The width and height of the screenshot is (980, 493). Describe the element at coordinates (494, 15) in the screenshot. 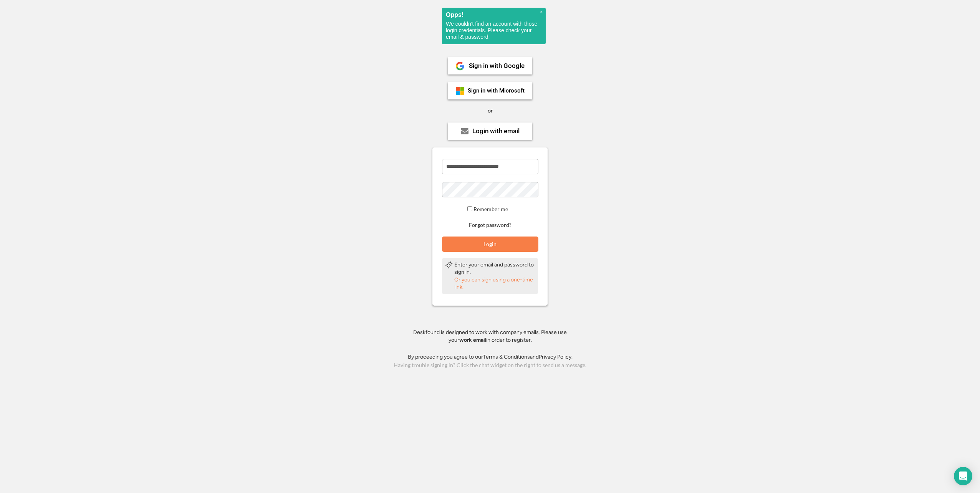

I see `h2: Opps!` at that location.